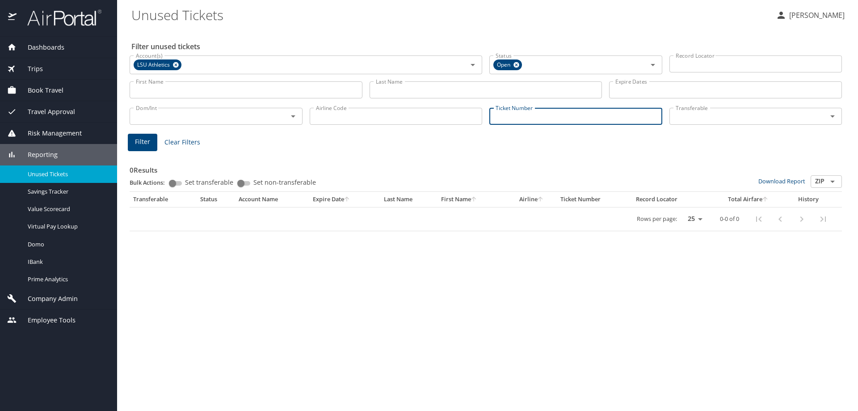 Image resolution: width=858 pixels, height=411 pixels. Describe the element at coordinates (47, 298) in the screenshot. I see `span: Company Admin` at that location.